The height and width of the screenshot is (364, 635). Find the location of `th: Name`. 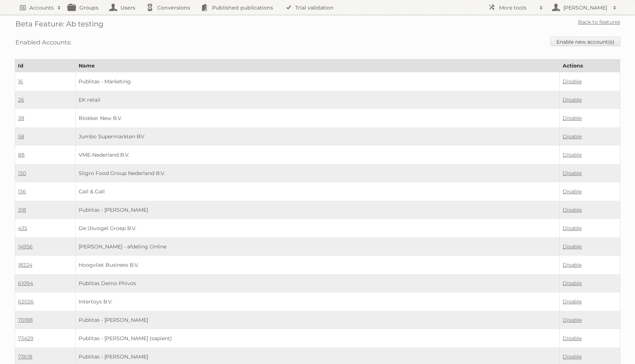

th: Name is located at coordinates (318, 66).